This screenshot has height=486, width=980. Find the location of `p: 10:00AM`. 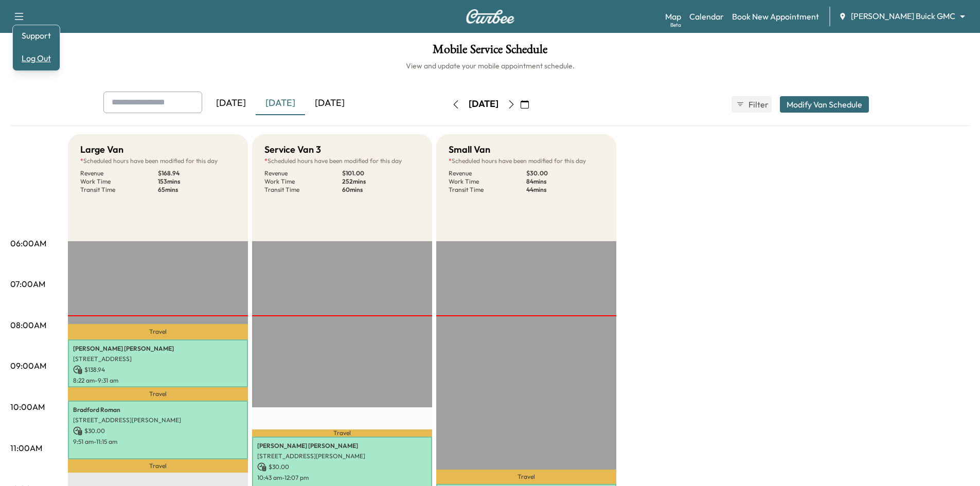

p: 10:00AM is located at coordinates (27, 407).